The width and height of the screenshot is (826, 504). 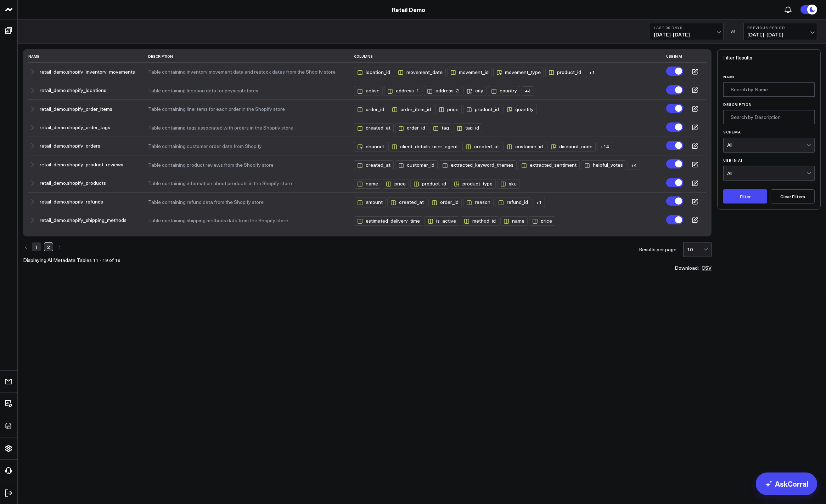 What do you see at coordinates (503, 91) in the screenshot?
I see `div: country` at bounding box center [503, 91].